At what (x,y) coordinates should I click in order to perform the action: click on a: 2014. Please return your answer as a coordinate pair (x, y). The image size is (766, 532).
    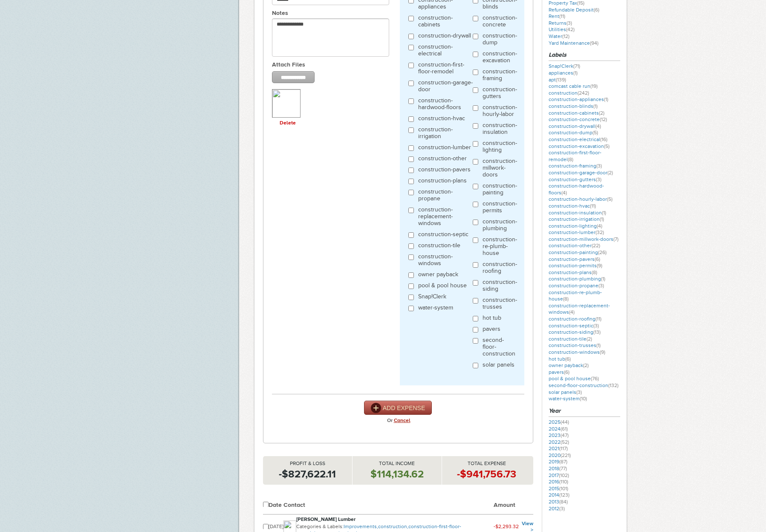
    Looking at the image, I should click on (559, 495).